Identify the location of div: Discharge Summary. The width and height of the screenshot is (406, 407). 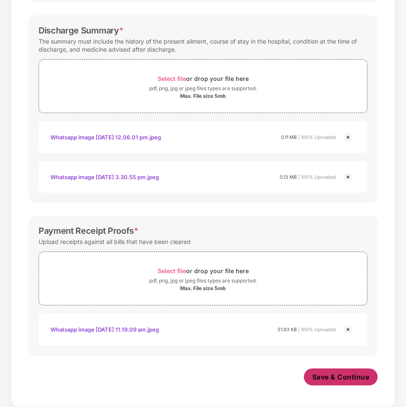
(81, 31).